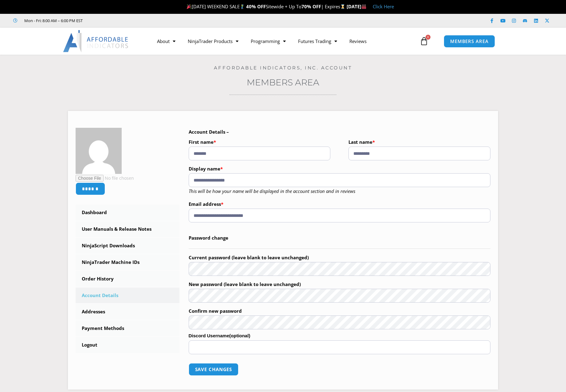 This screenshot has height=392, width=566. Describe the element at coordinates (128, 296) in the screenshot. I see `a: Account Details` at that location.